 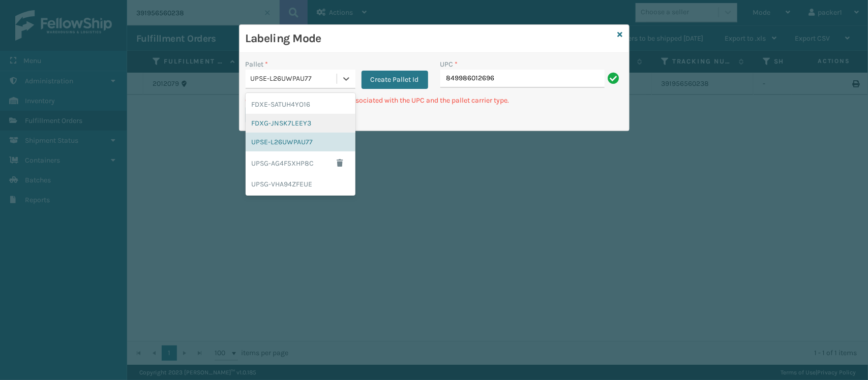 What do you see at coordinates (300, 123) in the screenshot?
I see `div: FDXG-JNSK7LEEY3` at bounding box center [300, 123].